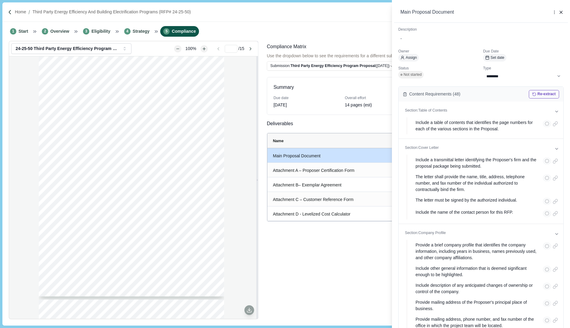 This screenshot has width=570, height=328. What do you see at coordinates (481, 30) in the screenshot?
I see `p: Description` at bounding box center [481, 30].